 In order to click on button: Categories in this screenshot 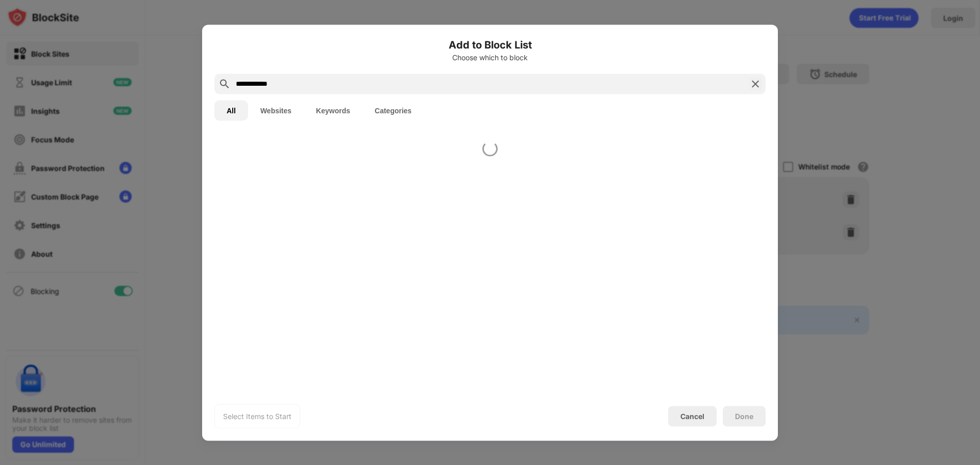, I will do `click(393, 110)`.